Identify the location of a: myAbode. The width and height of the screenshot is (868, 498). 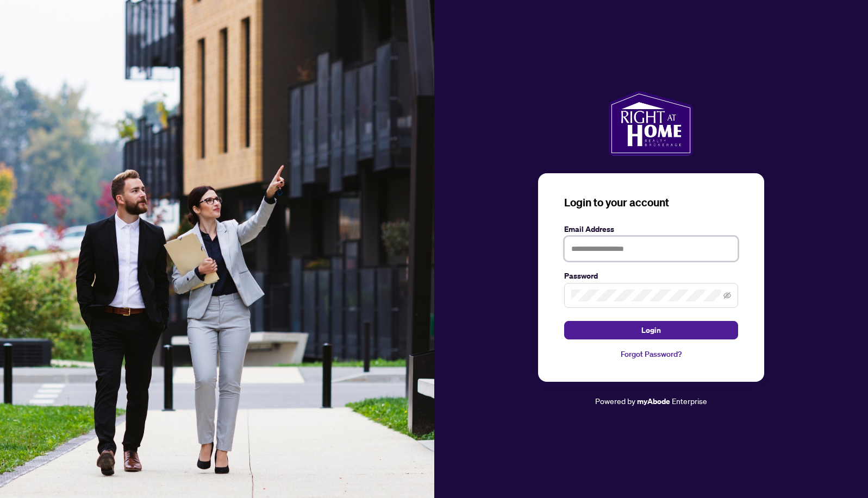
(654, 401).